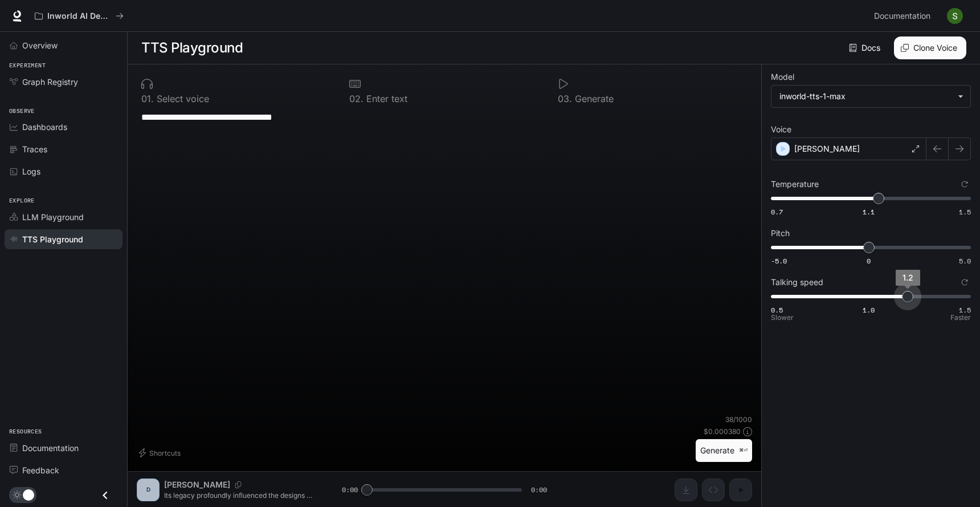  Describe the element at coordinates (105, 495) in the screenshot. I see `button: Close drawer` at that location.